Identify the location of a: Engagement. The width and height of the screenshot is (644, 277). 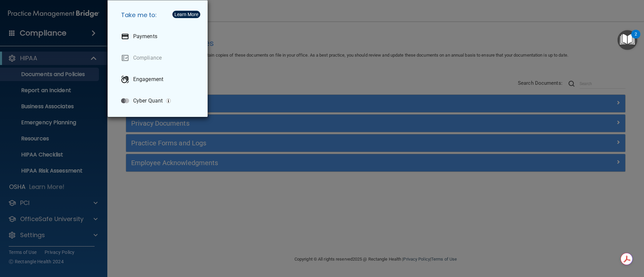
(159, 79).